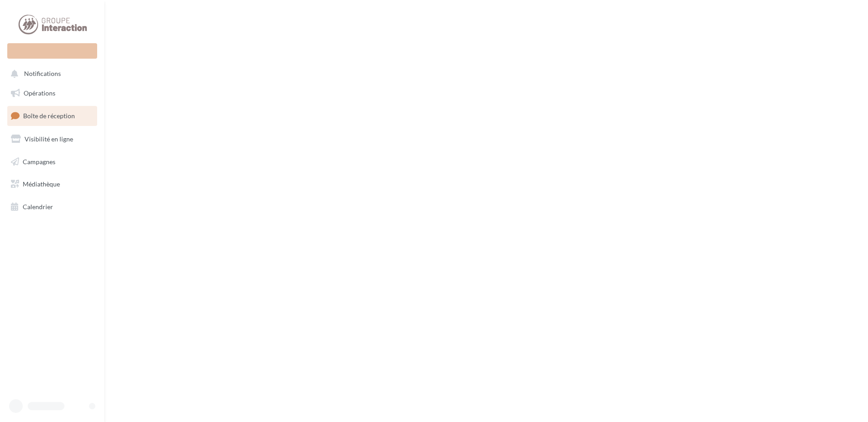  Describe the element at coordinates (49, 116) in the screenshot. I see `span: Boîte de réception` at that location.